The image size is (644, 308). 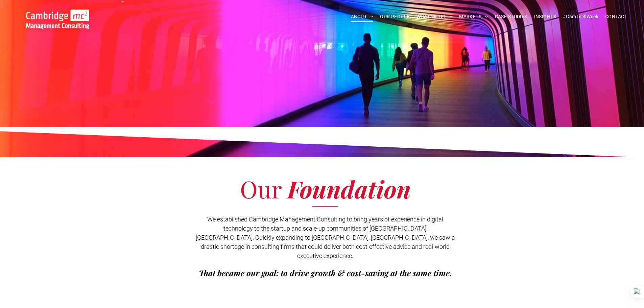 I want to click on a: WHAT WE DO, so click(x=434, y=16).